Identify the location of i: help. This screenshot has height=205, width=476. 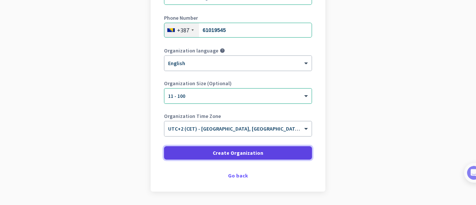
(222, 51).